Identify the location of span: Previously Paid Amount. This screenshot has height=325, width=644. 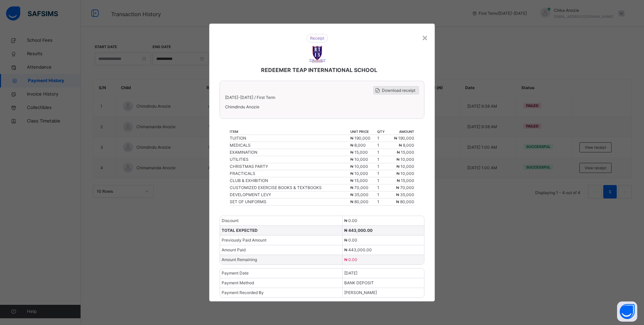
(244, 240).